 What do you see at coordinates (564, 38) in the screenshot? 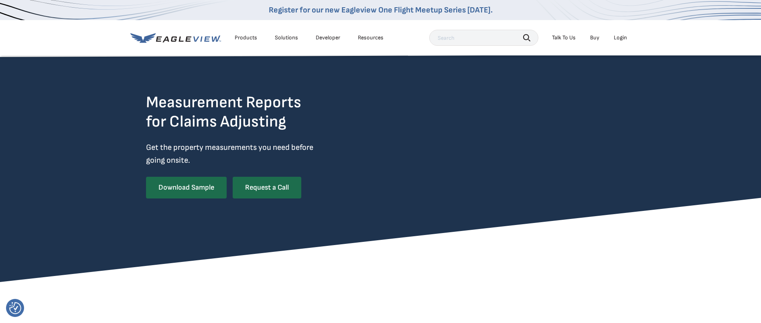
I see `div: Talk To Us` at bounding box center [564, 38].